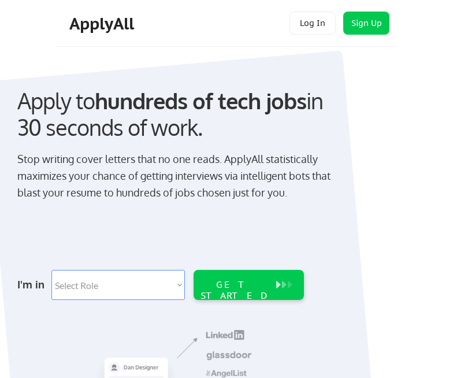 This screenshot has width=453, height=378. What do you see at coordinates (313, 23) in the screenshot?
I see `button: Log In` at bounding box center [313, 23].